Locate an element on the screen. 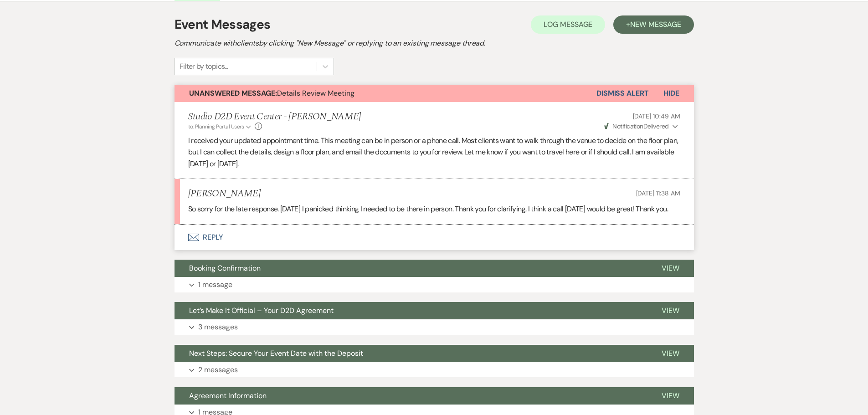  p: 3 messages is located at coordinates (218, 327).